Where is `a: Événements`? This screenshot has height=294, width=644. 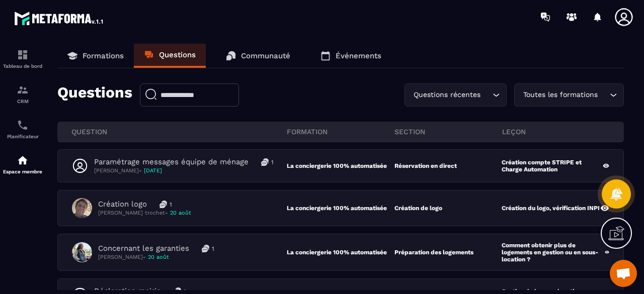
a: Événements is located at coordinates (351, 56).